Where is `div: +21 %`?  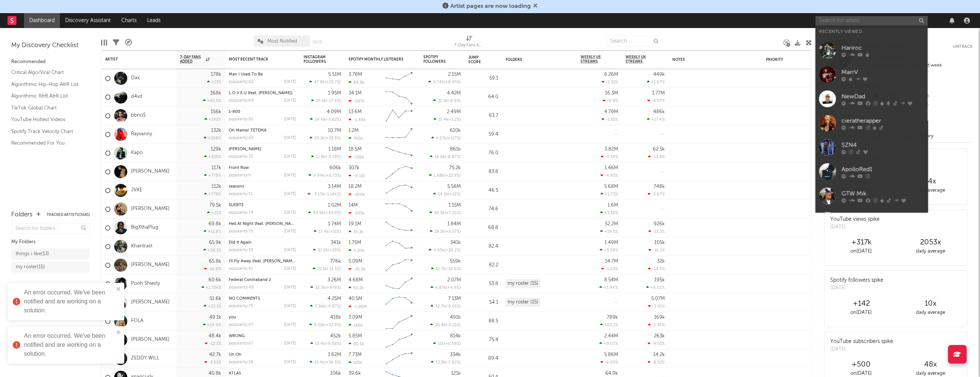 div: +21 % is located at coordinates (214, 212).